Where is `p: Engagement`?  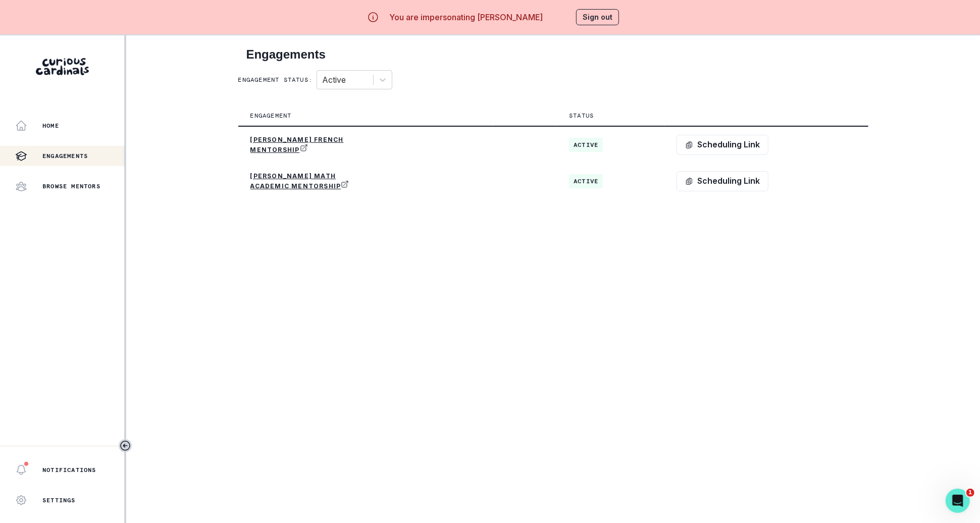 p: Engagement is located at coordinates (271, 116).